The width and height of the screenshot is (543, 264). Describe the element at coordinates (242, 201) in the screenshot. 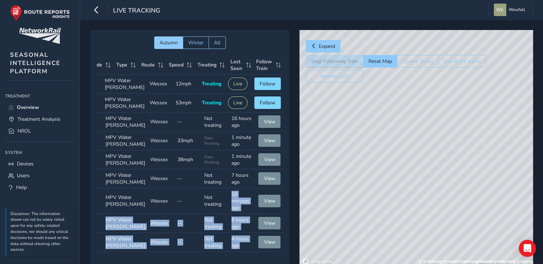

I see `td: 19 minutes ago` at that location.